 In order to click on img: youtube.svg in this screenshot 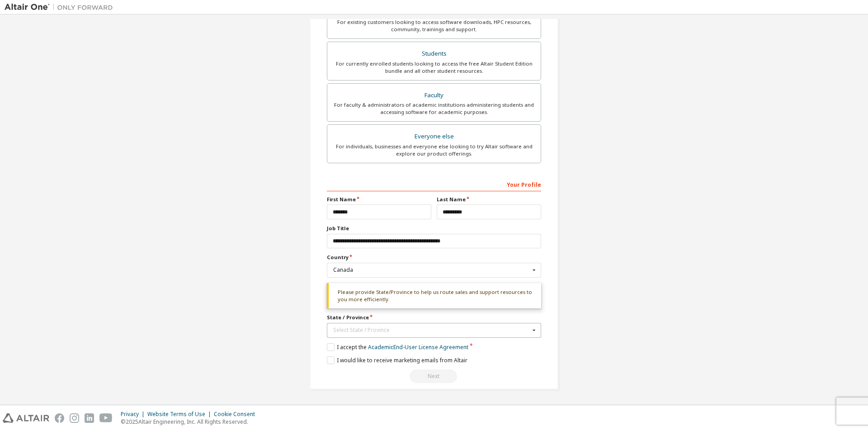, I will do `click(106, 418)`.